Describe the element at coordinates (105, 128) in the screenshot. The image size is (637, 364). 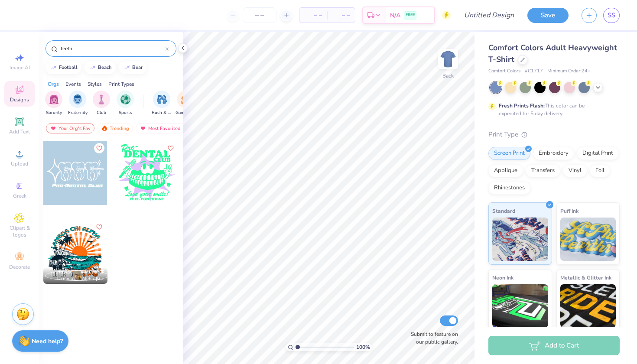
I see `img: trending.gif` at that location.